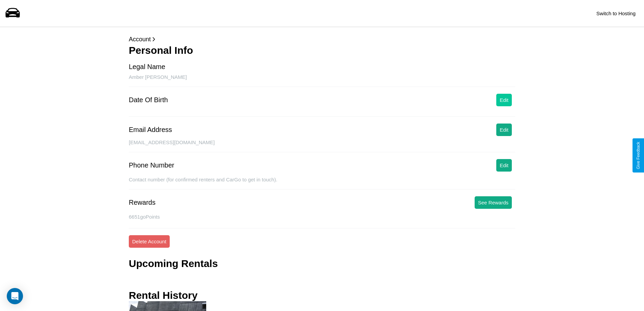 This screenshot has width=644, height=311. Describe the element at coordinates (149, 241) in the screenshot. I see `button: Delete Account` at that location.